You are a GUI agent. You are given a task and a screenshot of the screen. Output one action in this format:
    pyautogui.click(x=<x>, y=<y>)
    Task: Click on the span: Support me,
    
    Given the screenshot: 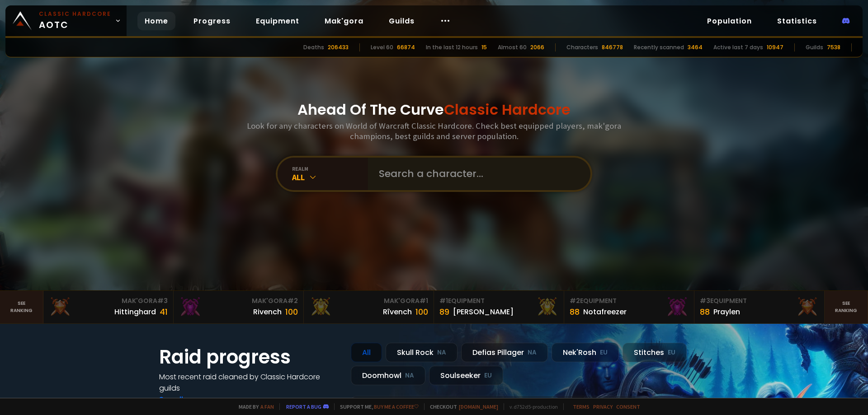 What is the action you would take?
    pyautogui.click(x=376, y=407)
    